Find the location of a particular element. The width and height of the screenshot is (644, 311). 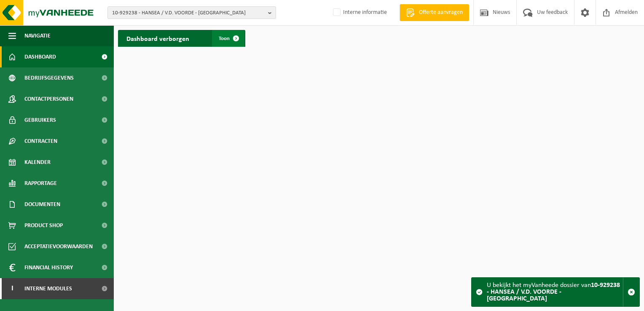

h2: Dashboard verborgen is located at coordinates (157, 38).